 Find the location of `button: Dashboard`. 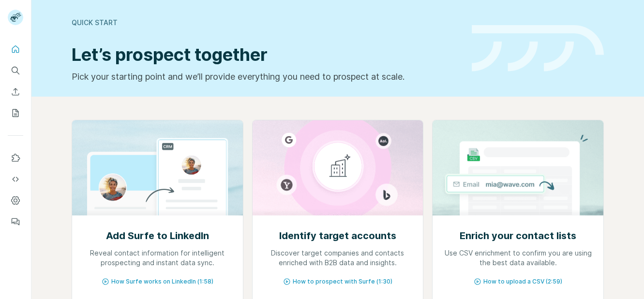

button: Dashboard is located at coordinates (16, 200).